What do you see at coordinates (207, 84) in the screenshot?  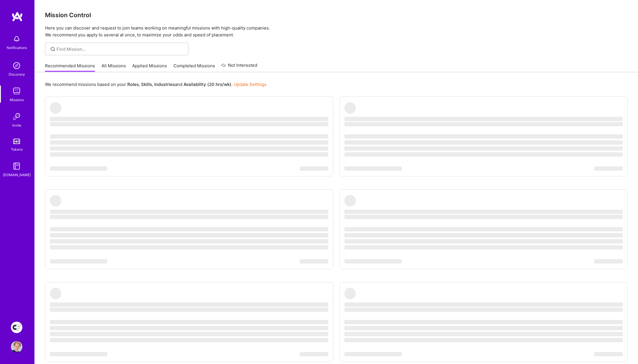 I see `b: Availability (20 hrs/wk)` at bounding box center [207, 84].